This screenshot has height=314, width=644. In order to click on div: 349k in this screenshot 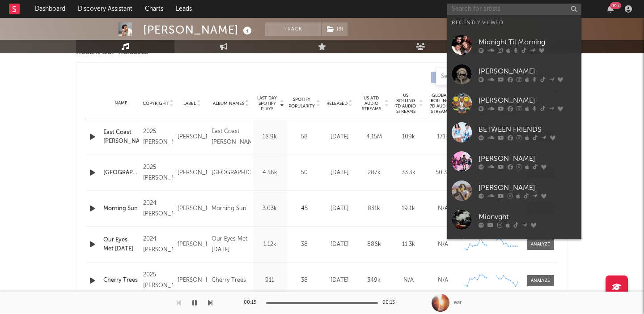, I will do `click(374, 281)`.